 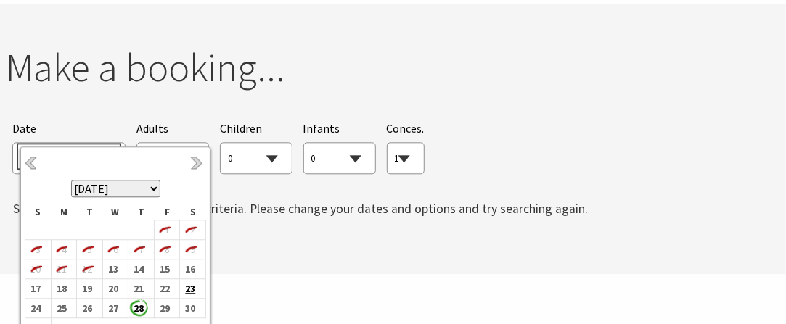 I want to click on b: 13, so click(x=112, y=269).